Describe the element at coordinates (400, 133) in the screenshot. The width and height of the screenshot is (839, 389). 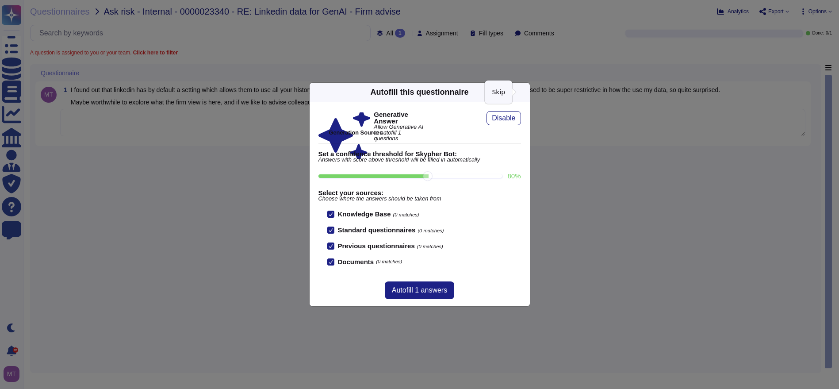
I see `span: Allow Generative AI to autofill 1 questions` at that location.